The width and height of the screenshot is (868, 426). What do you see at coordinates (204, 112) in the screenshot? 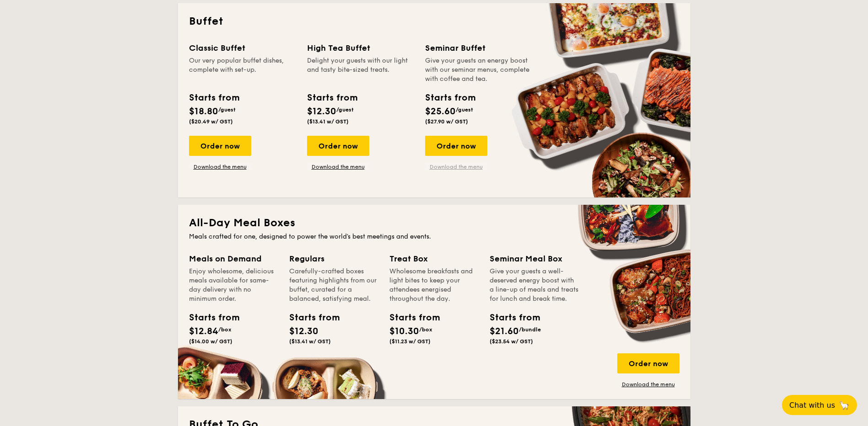
I see `span: $18.80` at bounding box center [204, 112].